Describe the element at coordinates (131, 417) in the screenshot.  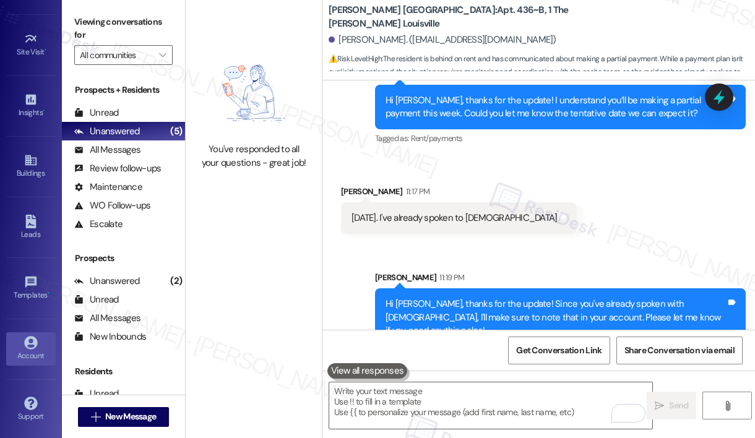
I see `span: New Message` at that location.